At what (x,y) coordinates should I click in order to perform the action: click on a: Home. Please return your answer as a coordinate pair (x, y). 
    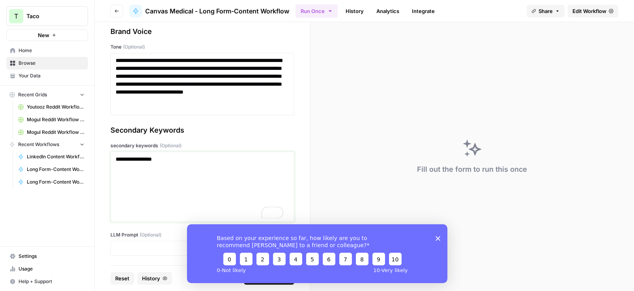
    Looking at the image, I should click on (47, 50).